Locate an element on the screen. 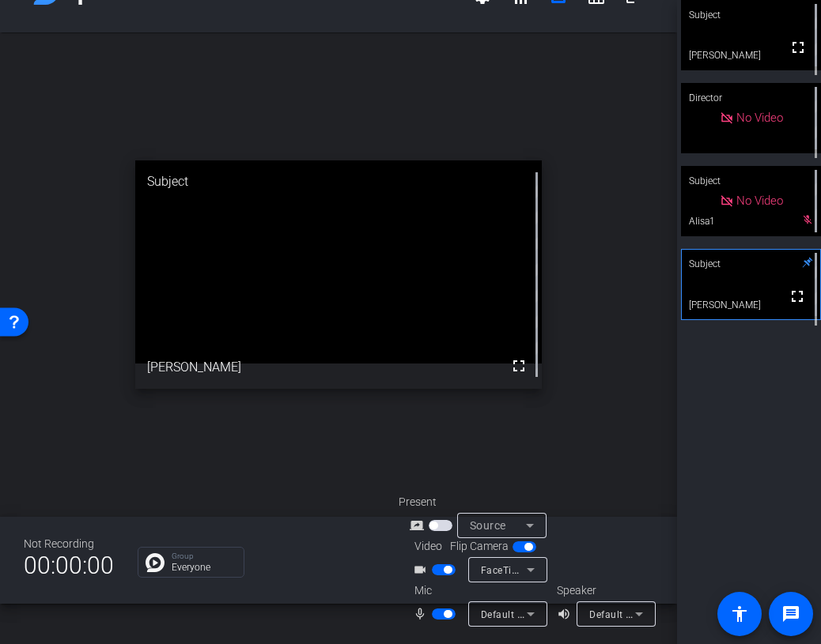  div: Mic is located at coordinates (478, 590).